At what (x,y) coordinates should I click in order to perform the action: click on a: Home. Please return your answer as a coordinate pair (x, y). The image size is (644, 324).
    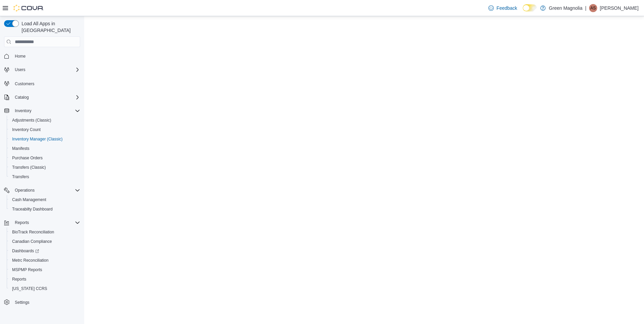
    Looking at the image, I should click on (20, 56).